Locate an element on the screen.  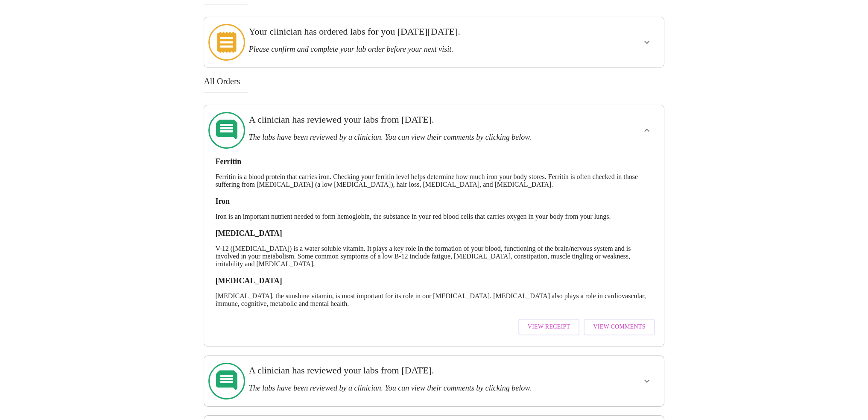
a: View Receipt is located at coordinates (549, 327).